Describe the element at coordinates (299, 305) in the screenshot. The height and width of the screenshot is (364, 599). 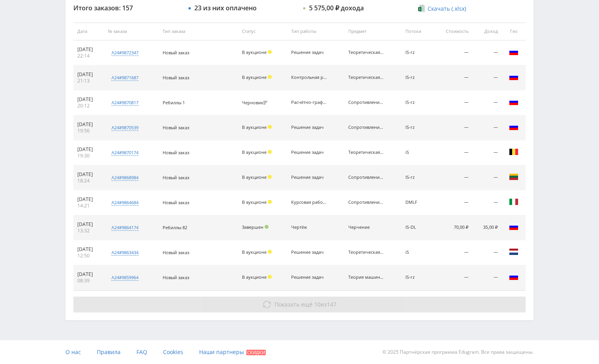
I see `button: Показать ещё 10из147` at that location.